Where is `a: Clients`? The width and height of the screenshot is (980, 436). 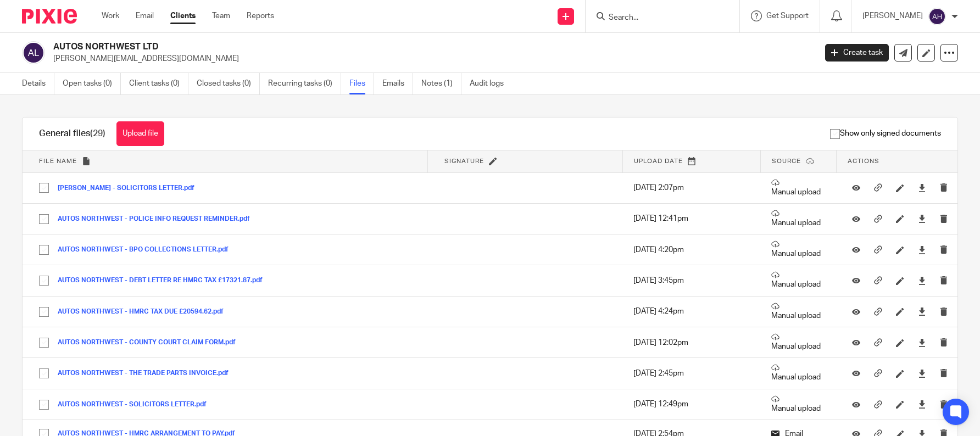
a: Clients is located at coordinates (183, 16).